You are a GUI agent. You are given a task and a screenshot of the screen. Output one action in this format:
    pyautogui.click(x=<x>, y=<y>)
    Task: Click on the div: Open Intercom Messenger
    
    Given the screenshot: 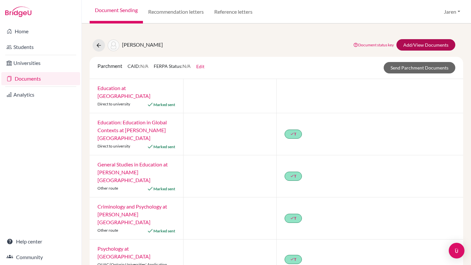 What is the action you would take?
    pyautogui.click(x=456, y=251)
    